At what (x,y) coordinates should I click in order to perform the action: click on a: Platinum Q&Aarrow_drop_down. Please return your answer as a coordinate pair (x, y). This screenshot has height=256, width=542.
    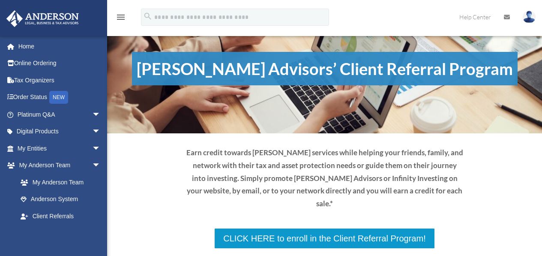
    Looking at the image, I should click on (60, 114).